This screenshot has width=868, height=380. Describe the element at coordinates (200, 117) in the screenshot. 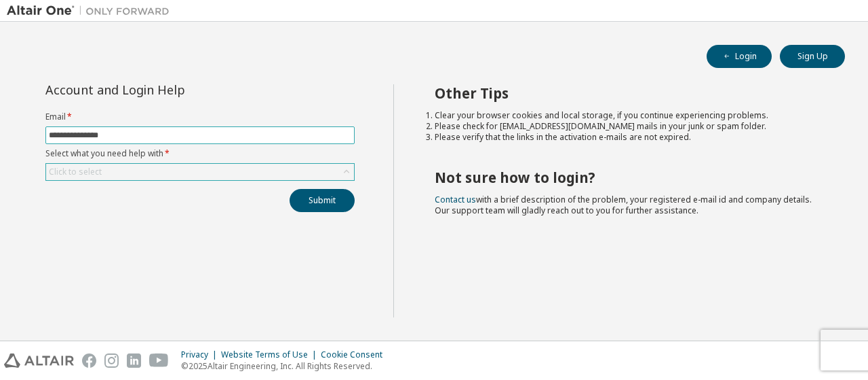

I see `label: Email` at that location.